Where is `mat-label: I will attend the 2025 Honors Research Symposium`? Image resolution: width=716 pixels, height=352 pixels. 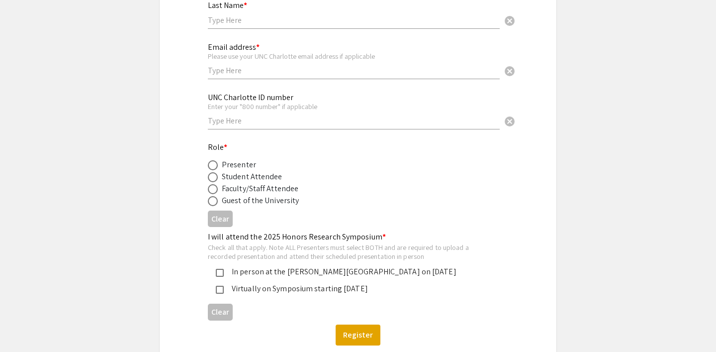
mat-label: I will attend the 2025 Honors Research Symposium is located at coordinates (297, 236).